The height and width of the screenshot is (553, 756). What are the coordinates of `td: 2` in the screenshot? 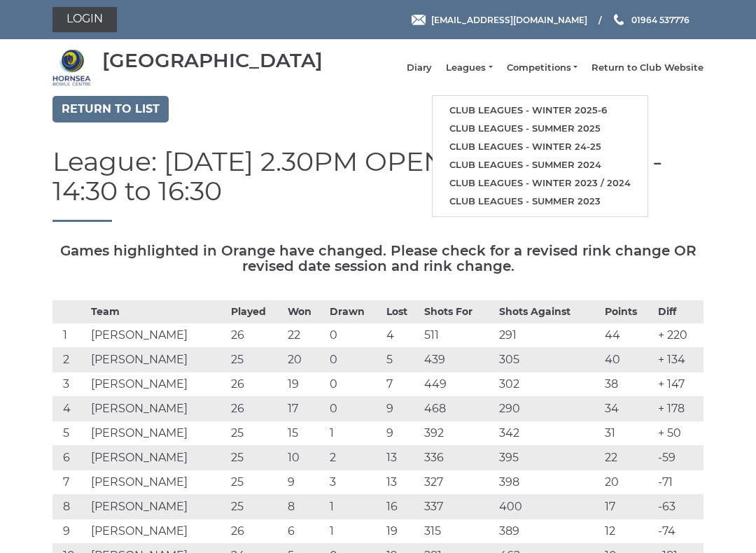 It's located at (354, 458).